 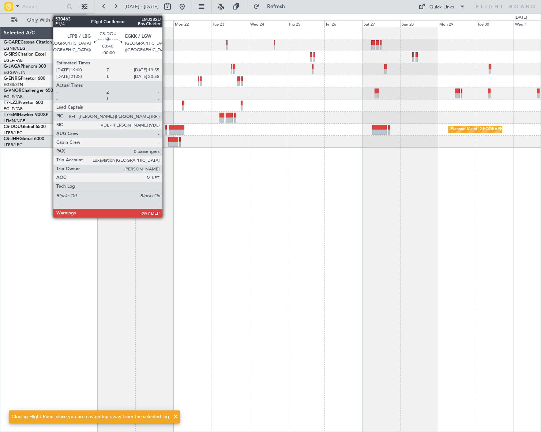 What do you see at coordinates (12, 79) in the screenshot?
I see `span: G-ENRG` at bounding box center [12, 79].